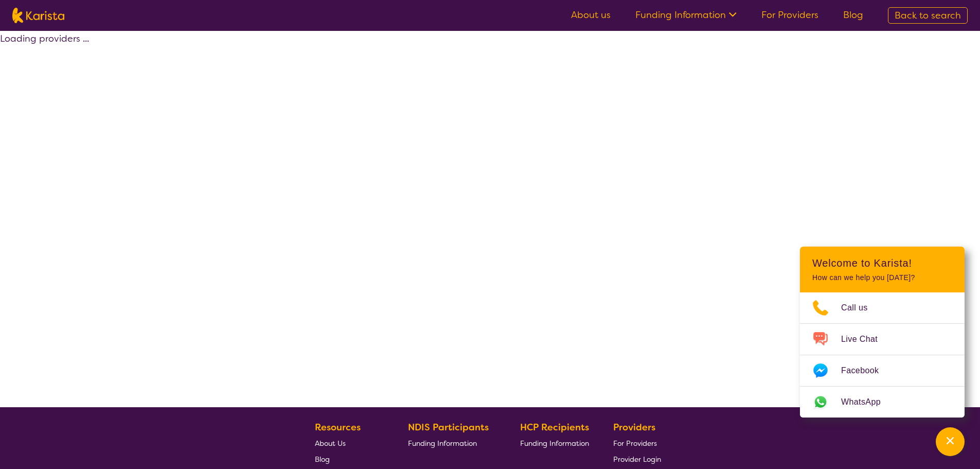 The height and width of the screenshot is (469, 980). What do you see at coordinates (867, 402) in the screenshot?
I see `span: WhatsApp` at bounding box center [867, 402].